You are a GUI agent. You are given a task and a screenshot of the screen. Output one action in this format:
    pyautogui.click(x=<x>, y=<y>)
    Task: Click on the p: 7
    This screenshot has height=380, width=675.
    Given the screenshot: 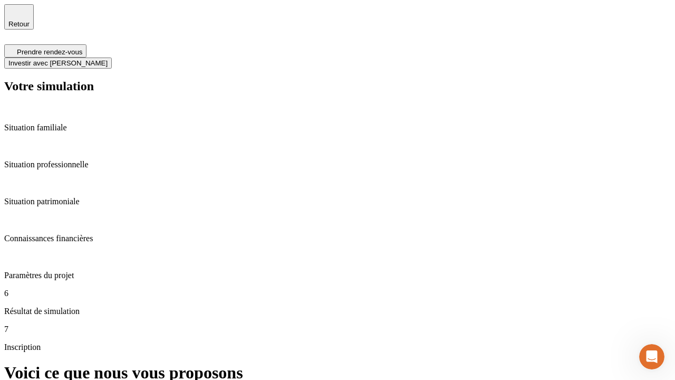 What is the action you would take?
    pyautogui.click(x=337, y=329)
    